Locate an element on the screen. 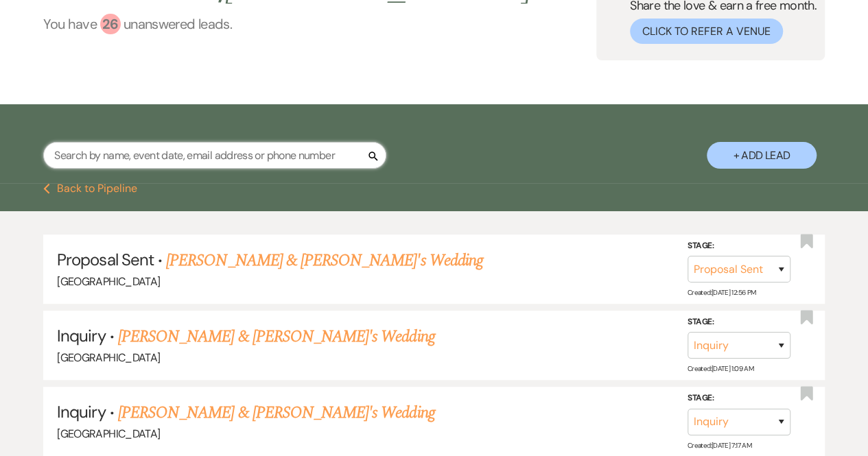 This screenshot has height=456, width=868. button: Back to Pipeline is located at coordinates (90, 189).